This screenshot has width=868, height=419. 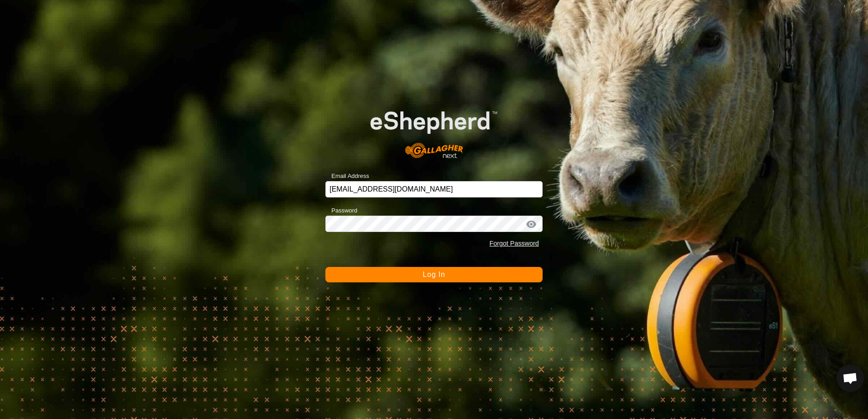 I want to click on label: Password, so click(x=342, y=211).